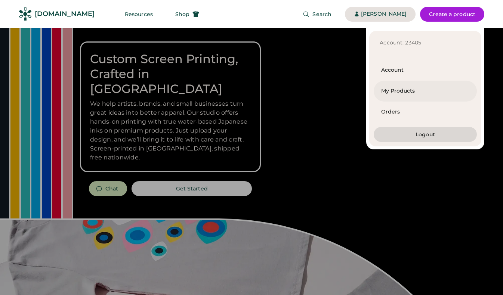  Describe the element at coordinates (25, 14) in the screenshot. I see `img: Rendered Logo - Screens` at that location.